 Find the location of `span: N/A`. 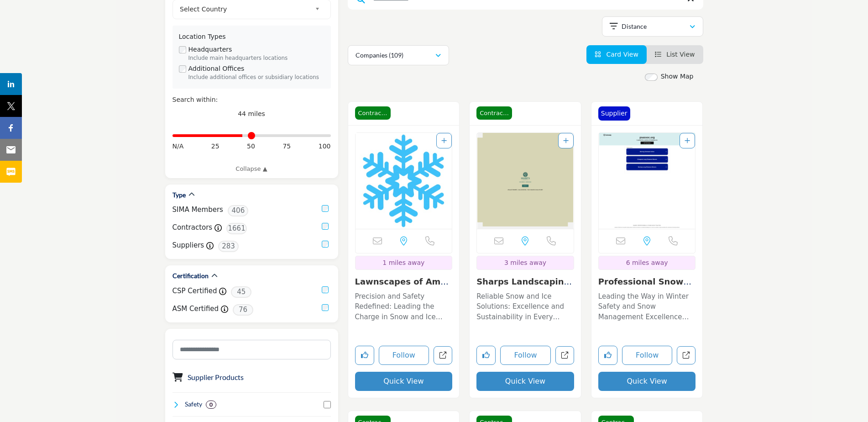

span: N/A is located at coordinates (178, 146).